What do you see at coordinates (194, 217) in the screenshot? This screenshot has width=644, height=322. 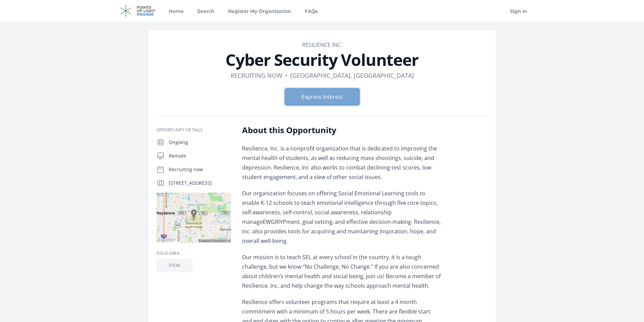 I see `img: Map` at bounding box center [194, 217].